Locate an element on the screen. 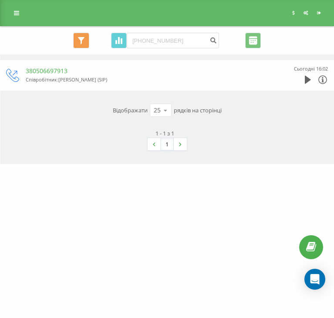 The height and width of the screenshot is (318, 334). div: Сьогодні 16:02 is located at coordinates (311, 69).